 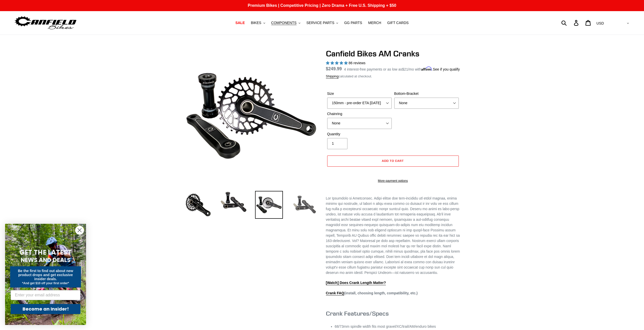 I want to click on span: Be the first to find out about new product drops and get exclusive insider deals., so click(x=45, y=275).